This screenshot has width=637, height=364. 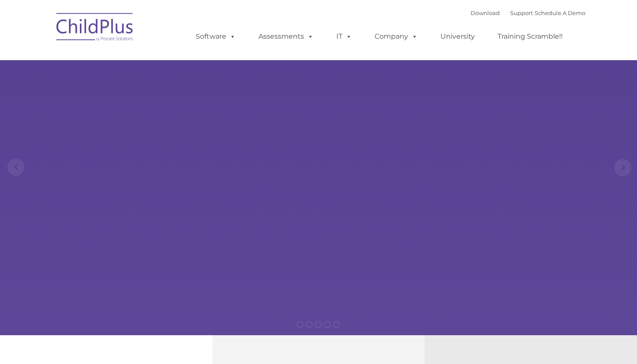 What do you see at coordinates (522, 13) in the screenshot?
I see `a: Support` at bounding box center [522, 13].